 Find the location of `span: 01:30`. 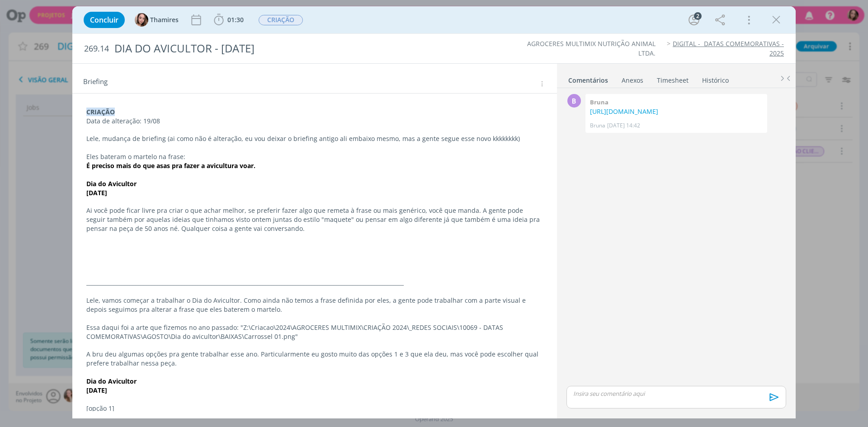

span: 01:30 is located at coordinates (235, 19).